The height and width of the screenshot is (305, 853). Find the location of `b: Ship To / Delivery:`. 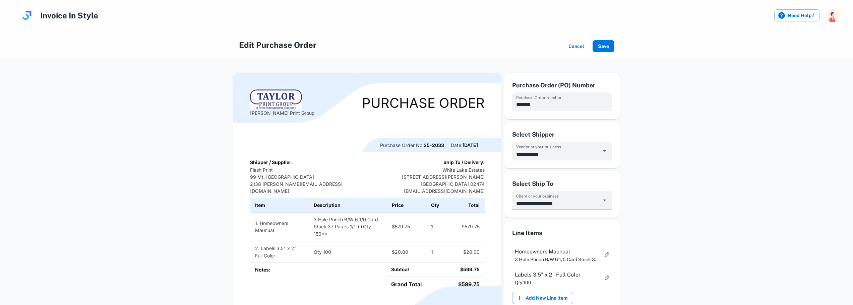

b: Ship To / Delivery: is located at coordinates (464, 162).